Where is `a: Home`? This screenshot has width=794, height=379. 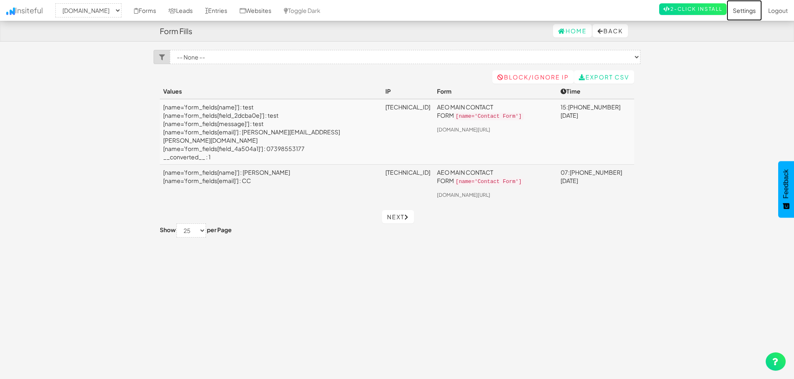 a: Home is located at coordinates (572, 31).